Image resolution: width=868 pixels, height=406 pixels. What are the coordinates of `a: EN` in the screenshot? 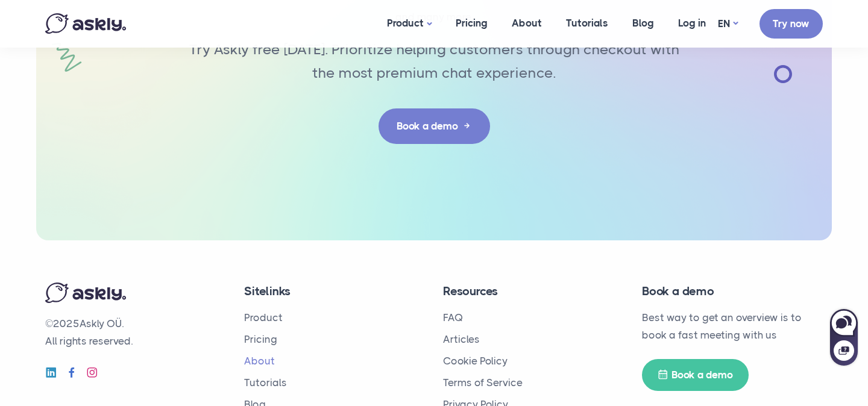 It's located at (728, 23).